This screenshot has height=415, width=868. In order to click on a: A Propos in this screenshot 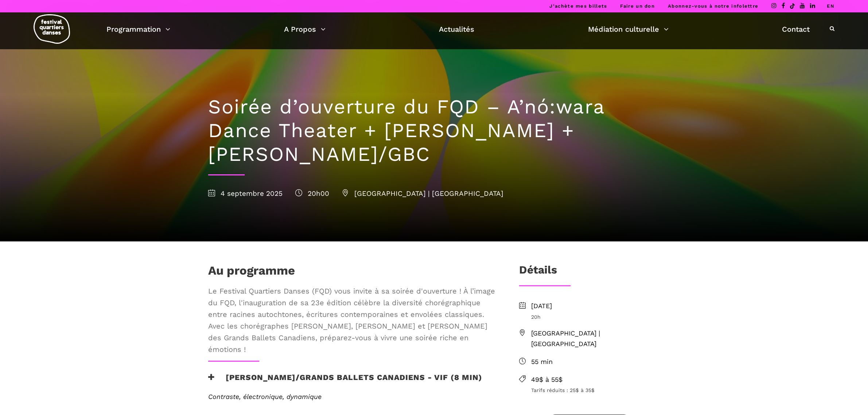, I will do `click(304, 30)`.